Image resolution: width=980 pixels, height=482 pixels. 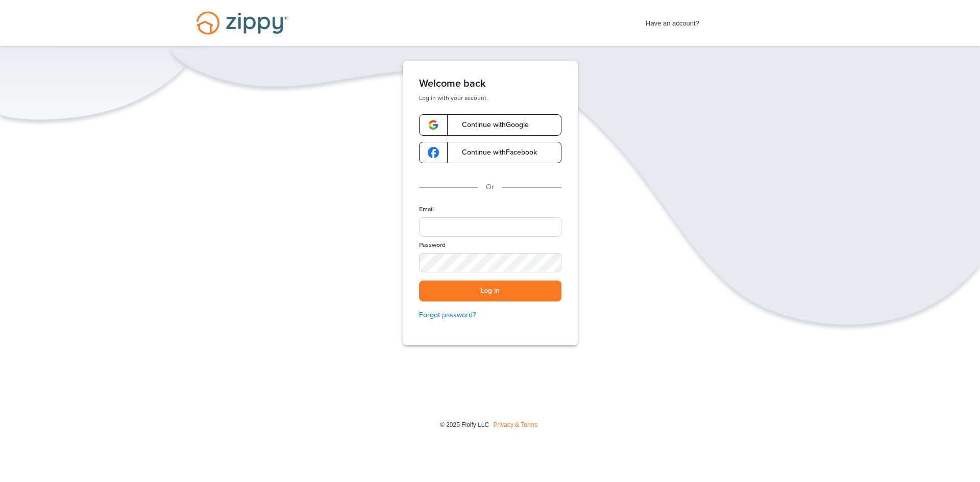 What do you see at coordinates (433, 245) in the screenshot?
I see `label: Password` at bounding box center [433, 245].